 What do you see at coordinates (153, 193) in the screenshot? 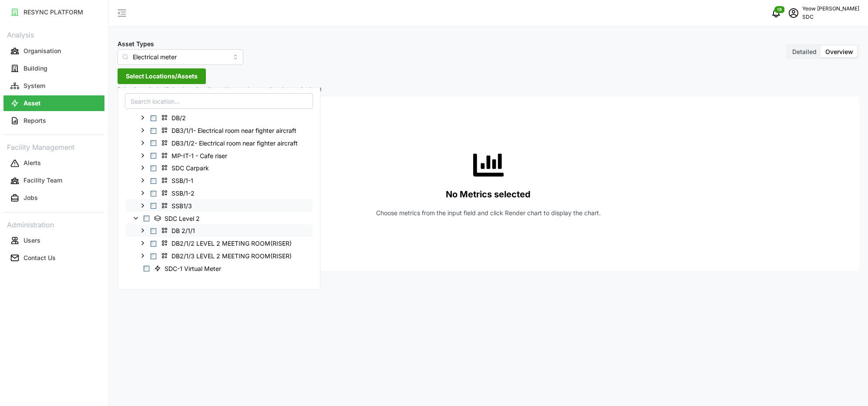
I see `span: Select SSB/1-2` at bounding box center [153, 193].